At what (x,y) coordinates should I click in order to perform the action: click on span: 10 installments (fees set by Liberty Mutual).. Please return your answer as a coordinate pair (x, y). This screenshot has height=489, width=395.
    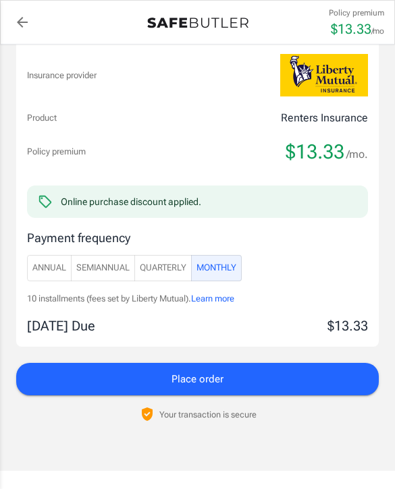
    Looking at the image, I should click on (109, 298).